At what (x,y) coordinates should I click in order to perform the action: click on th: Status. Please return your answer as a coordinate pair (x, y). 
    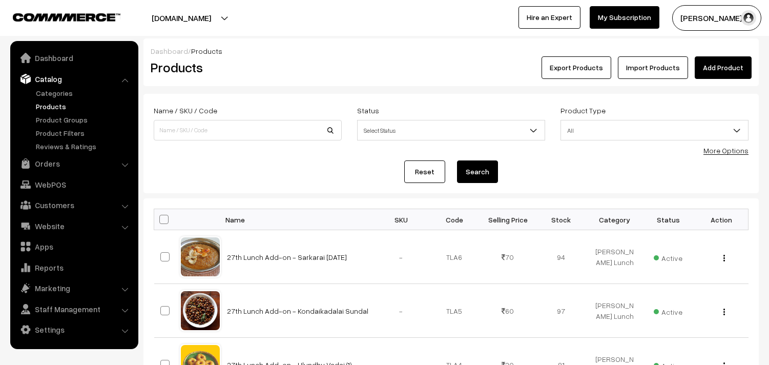
    Looking at the image, I should click on (668, 219).